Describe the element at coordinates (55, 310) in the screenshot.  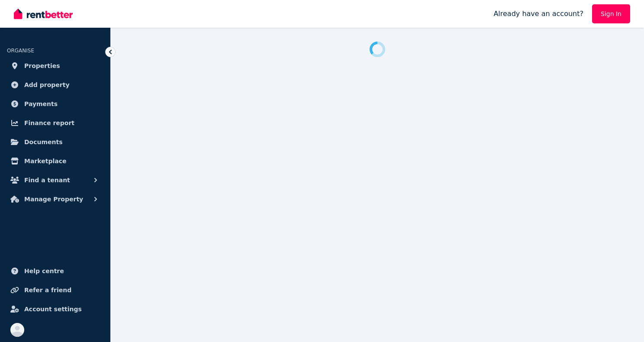
I see `a: Account settings` at that location.